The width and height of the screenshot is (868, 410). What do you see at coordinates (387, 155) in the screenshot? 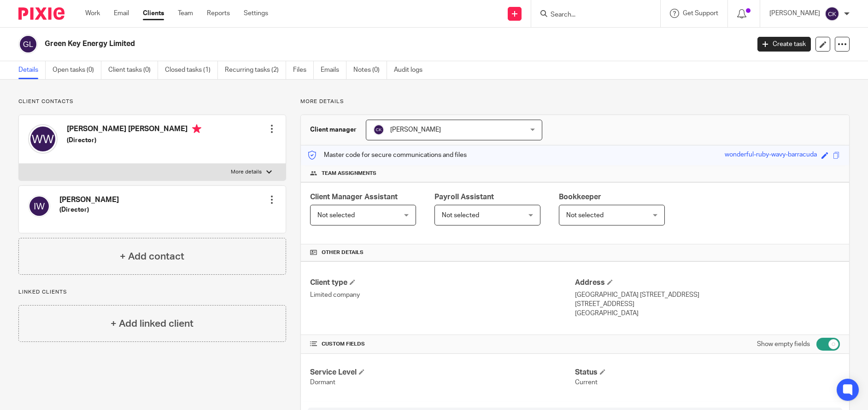
I see `p: Master code for secure communications and files` at bounding box center [387, 155].